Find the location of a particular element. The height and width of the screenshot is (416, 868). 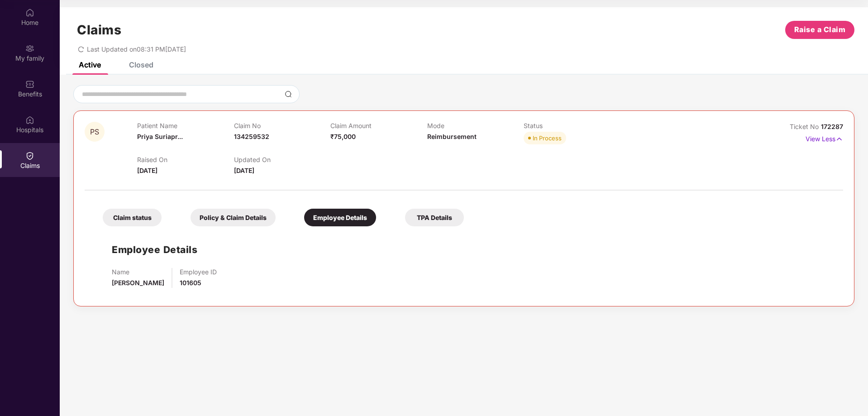

p: Updated On is located at coordinates (282, 160).